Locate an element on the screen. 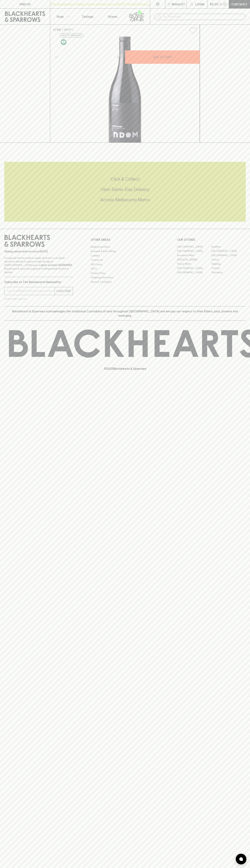 The image size is (250, 868). p: OUR STORES is located at coordinates (211, 240).